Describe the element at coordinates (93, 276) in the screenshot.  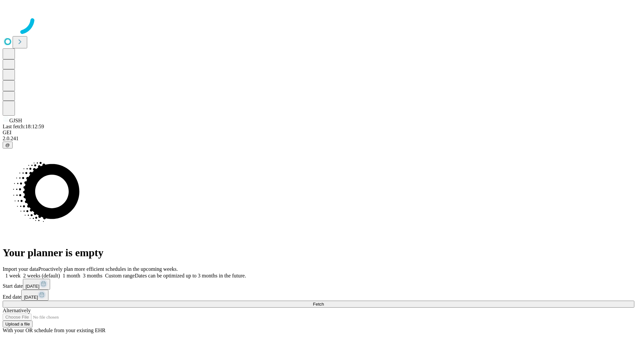
I see `span: 3 months` at that location.